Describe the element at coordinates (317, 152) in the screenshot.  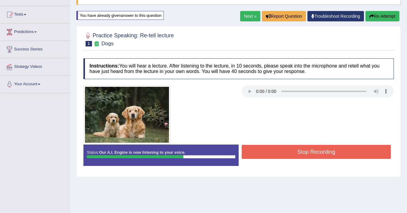
I see `button: Stop Recording` at that location.